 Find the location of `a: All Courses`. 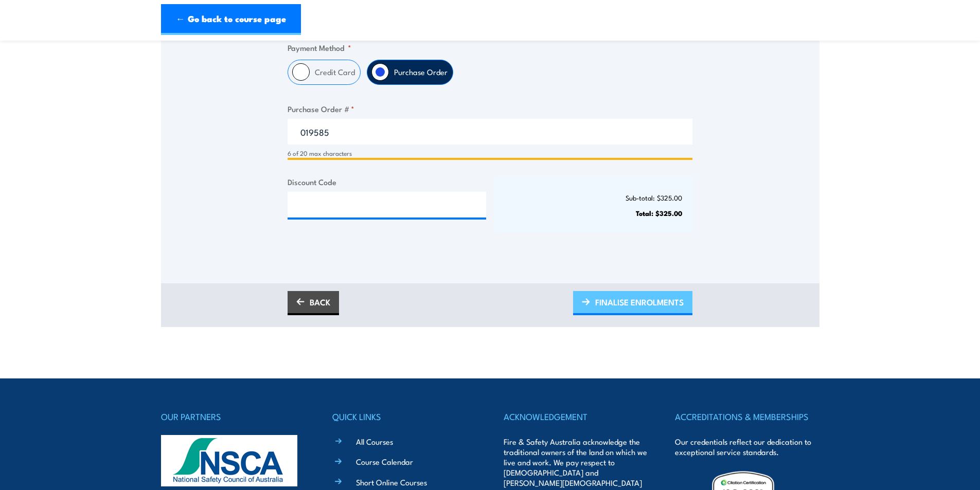

a: All Courses is located at coordinates (375, 442).